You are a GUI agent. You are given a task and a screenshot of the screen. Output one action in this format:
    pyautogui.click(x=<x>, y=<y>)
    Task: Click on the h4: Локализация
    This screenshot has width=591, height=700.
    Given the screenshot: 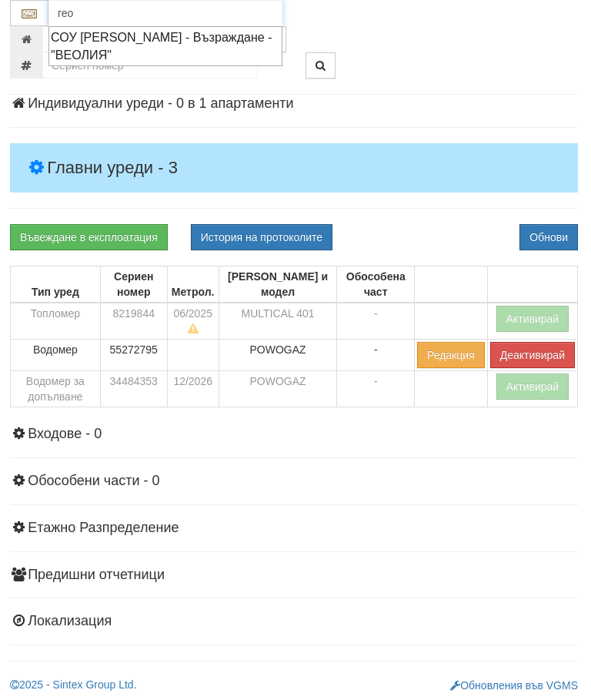 What is the action you would take?
    pyautogui.click(x=294, y=622)
    